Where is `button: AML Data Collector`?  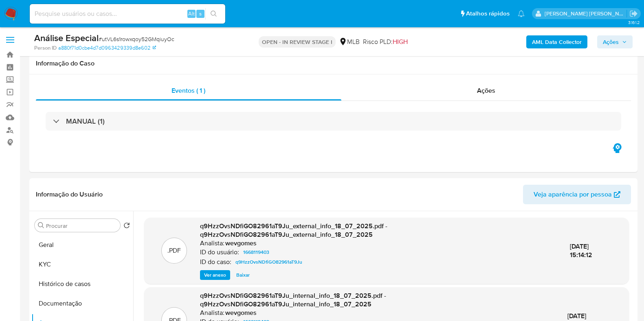
button: AML Data Collector is located at coordinates (557, 42).